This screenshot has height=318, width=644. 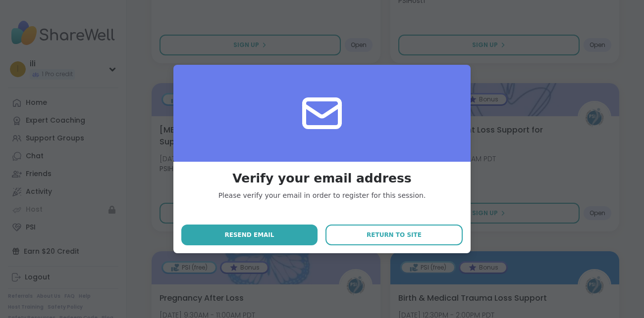 What do you see at coordinates (394, 235) in the screenshot?
I see `span: Return to site` at bounding box center [394, 235].